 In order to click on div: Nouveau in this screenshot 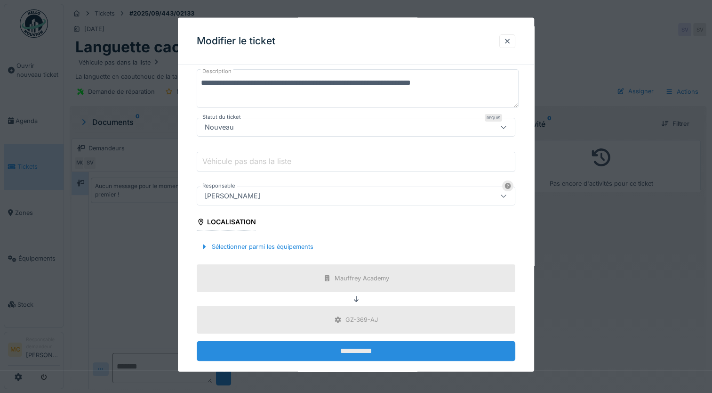, I will do `click(219, 127)`.